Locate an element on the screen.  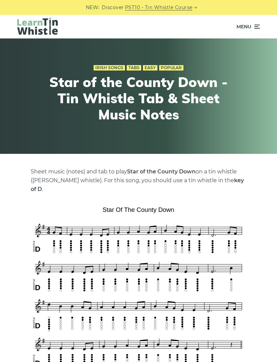
h1: Star of the County Down - Tin Whistle Tab & Sheet Music Notes is located at coordinates (138, 98).